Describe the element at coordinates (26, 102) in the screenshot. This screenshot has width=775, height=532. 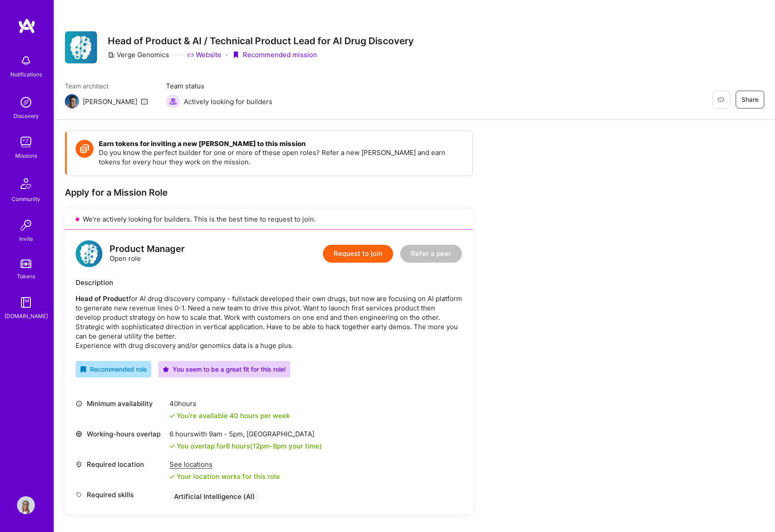
I see `img: discovery` at that location.